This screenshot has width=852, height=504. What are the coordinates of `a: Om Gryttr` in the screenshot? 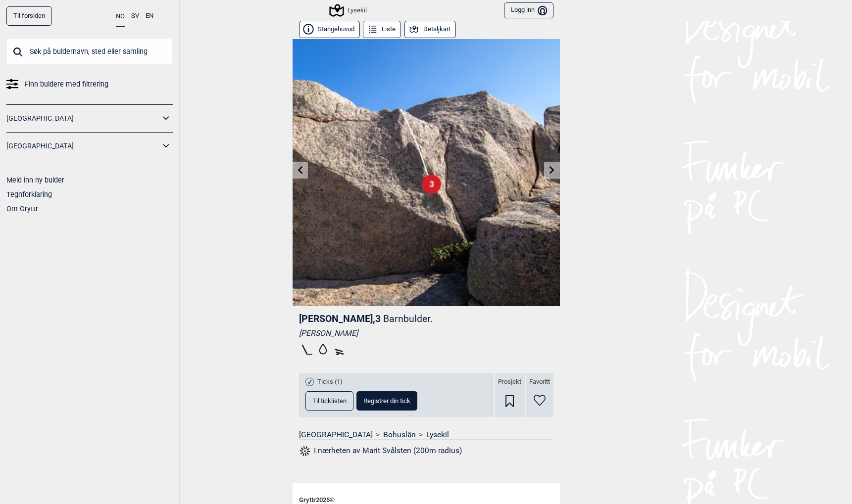 It's located at (22, 209).